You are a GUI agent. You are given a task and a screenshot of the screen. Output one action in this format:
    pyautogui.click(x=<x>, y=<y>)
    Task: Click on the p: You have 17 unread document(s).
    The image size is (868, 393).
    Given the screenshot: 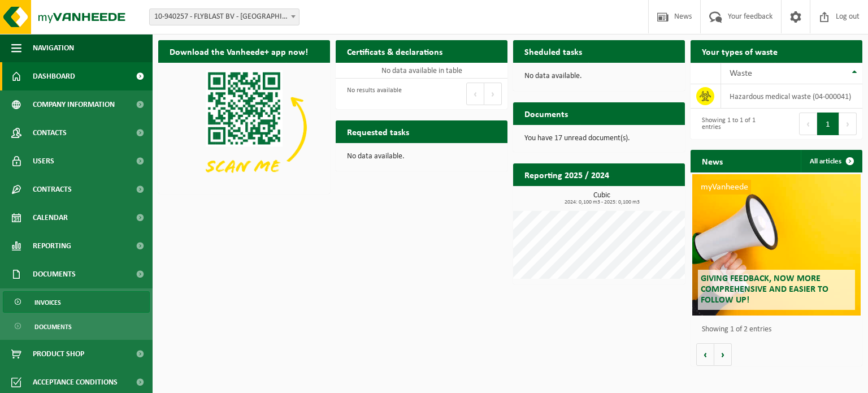 What is the action you would take?
    pyautogui.click(x=599, y=138)
    